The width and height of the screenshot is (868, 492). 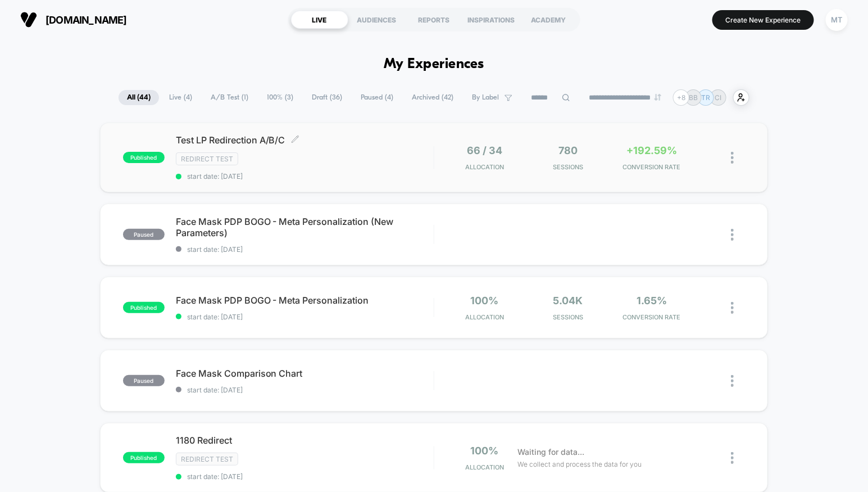 I want to click on h1: My Experiences, so click(x=434, y=64).